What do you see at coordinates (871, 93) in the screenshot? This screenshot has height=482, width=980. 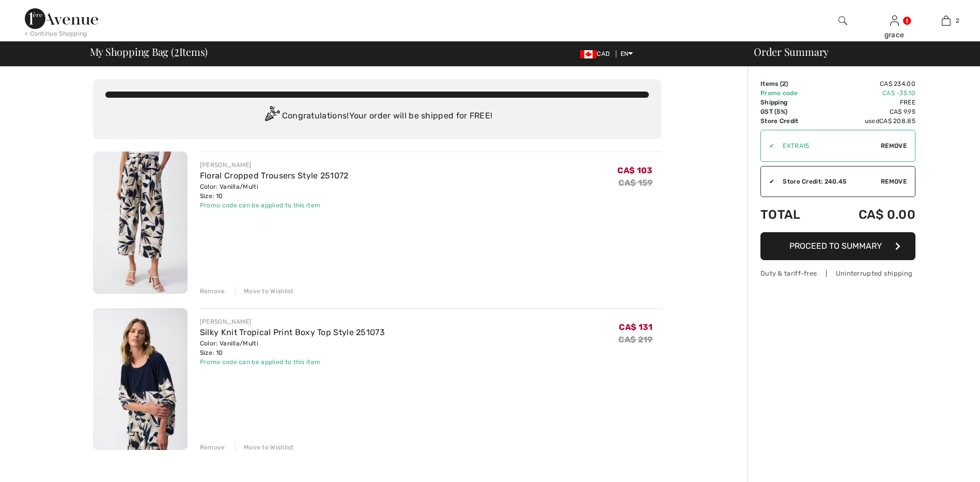 I see `td: CA$ -35.10` at bounding box center [871, 93].